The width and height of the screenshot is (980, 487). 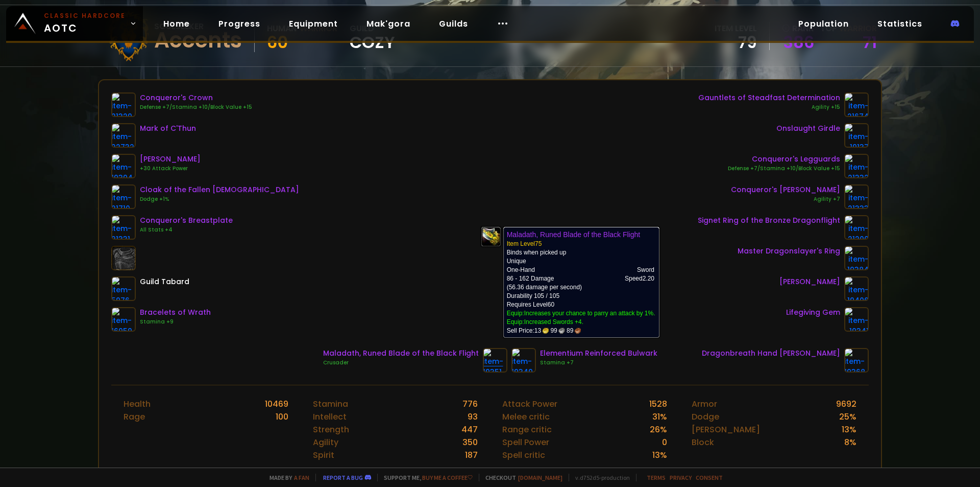 What do you see at coordinates (813, 312) in the screenshot?
I see `div: Lifegiving Gem` at bounding box center [813, 312].